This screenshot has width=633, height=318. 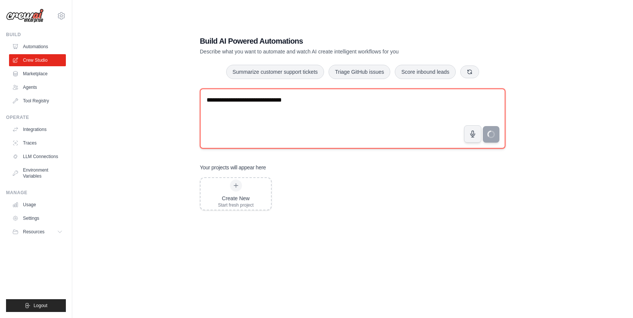 I want to click on a: Crew Studio, so click(x=37, y=60).